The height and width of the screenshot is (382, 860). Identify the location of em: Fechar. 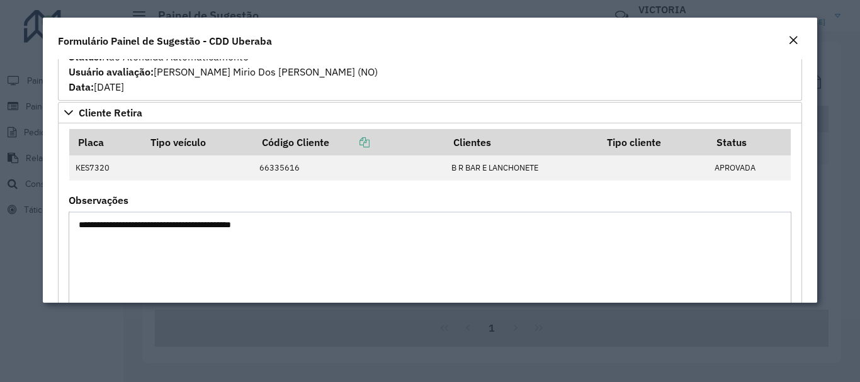
(794, 40).